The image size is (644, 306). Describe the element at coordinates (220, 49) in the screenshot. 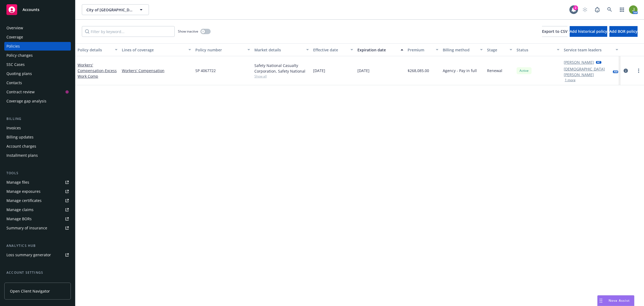

I see `div: Policy number` at that location.